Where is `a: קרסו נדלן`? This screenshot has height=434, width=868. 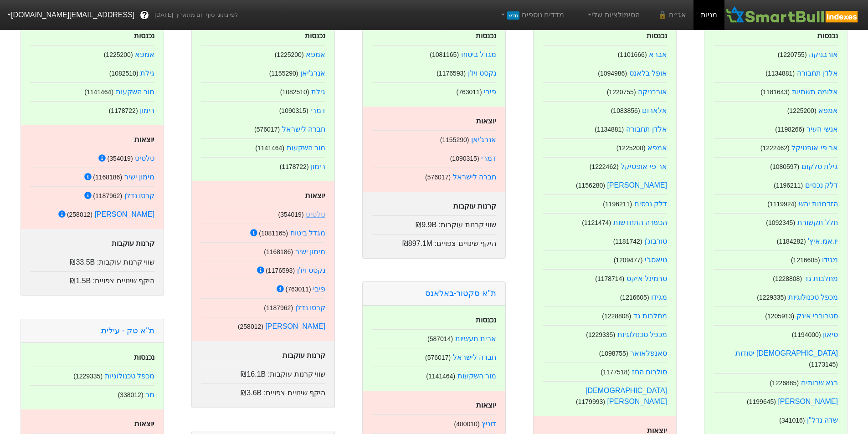
a: קרסו נדלן is located at coordinates (139, 196).